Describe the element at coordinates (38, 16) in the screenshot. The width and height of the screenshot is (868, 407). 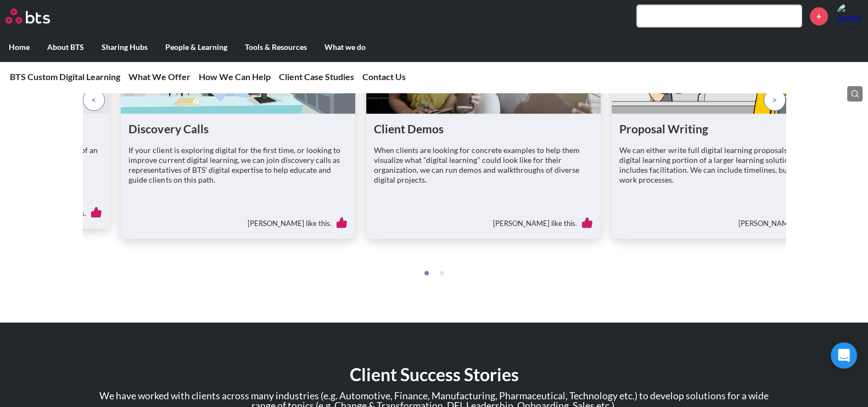
I see `a: Go home` at that location.